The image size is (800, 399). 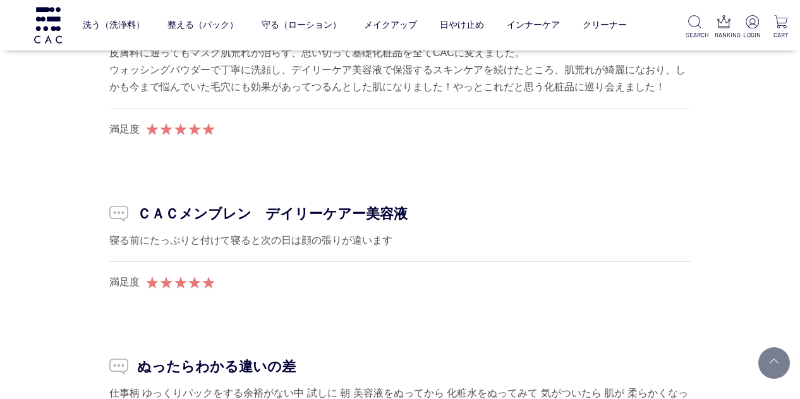 I want to click on p: CART, so click(x=780, y=35).